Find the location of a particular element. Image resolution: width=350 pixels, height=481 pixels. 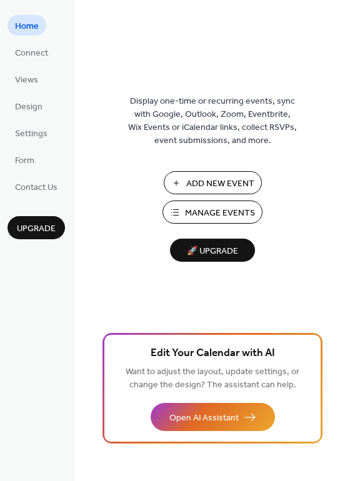

span: Open AI Assistant is located at coordinates (204, 418).